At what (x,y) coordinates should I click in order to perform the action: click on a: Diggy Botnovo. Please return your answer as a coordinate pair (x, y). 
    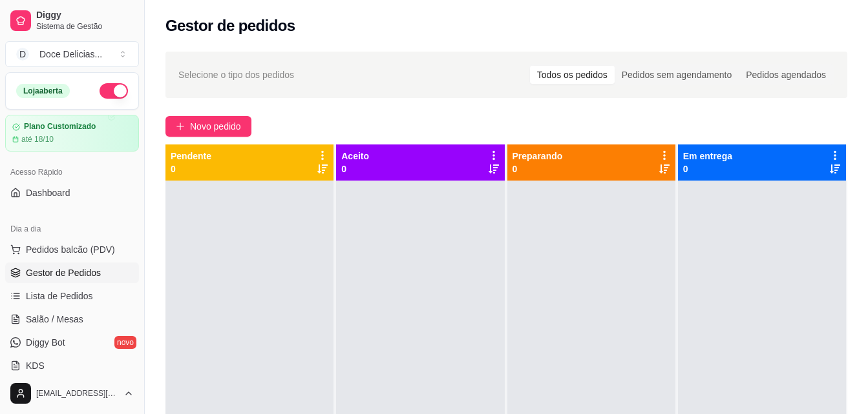
    Looking at the image, I should click on (71, 343).